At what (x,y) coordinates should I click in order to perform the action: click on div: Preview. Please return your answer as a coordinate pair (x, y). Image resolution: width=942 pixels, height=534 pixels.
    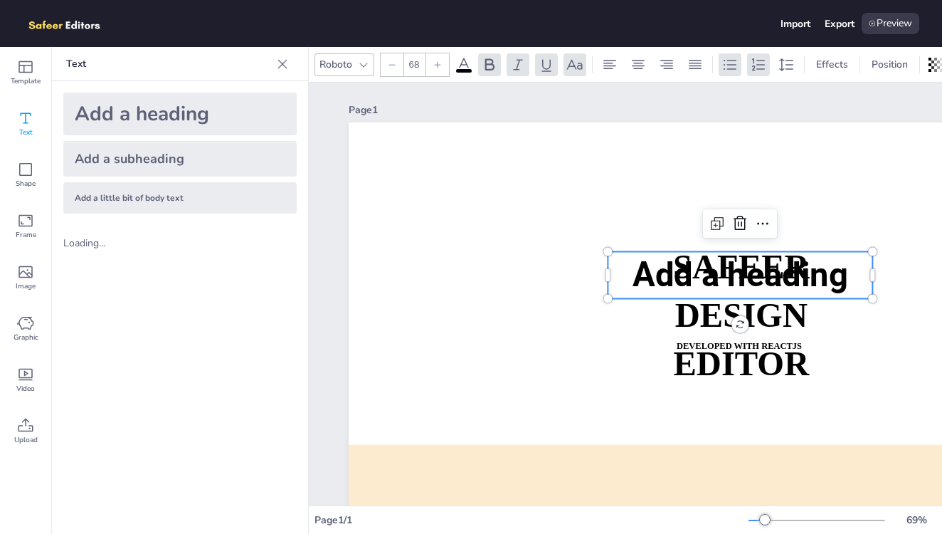
    Looking at the image, I should click on (890, 23).